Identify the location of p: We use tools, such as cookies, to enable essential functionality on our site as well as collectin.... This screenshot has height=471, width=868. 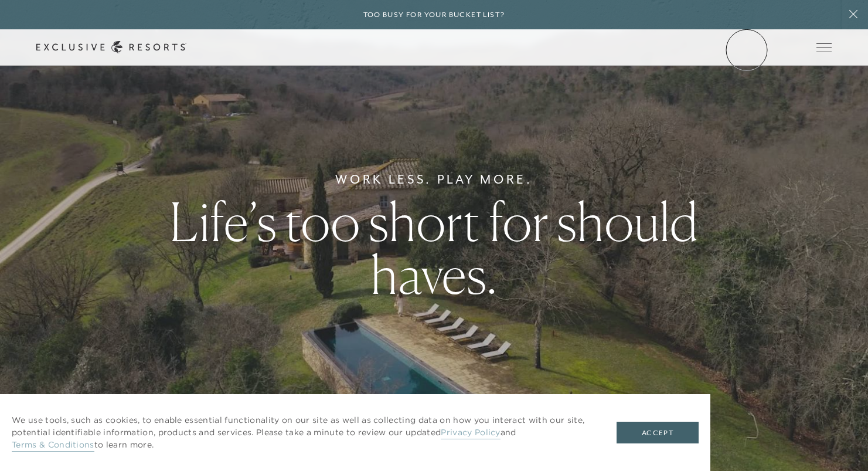
(303, 432).